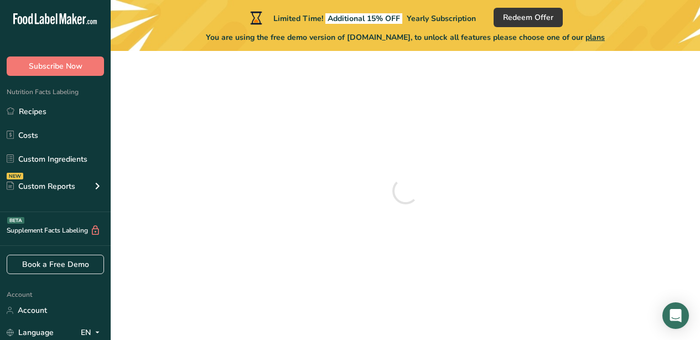  Describe the element at coordinates (16, 220) in the screenshot. I see `div: BETA` at that location.